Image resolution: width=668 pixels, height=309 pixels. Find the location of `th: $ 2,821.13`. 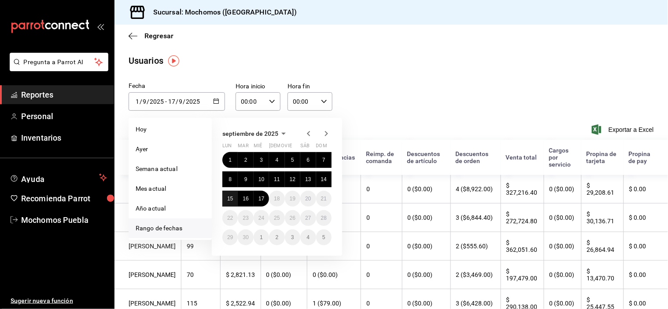

th: $ 2,821.13 is located at coordinates (240, 275).